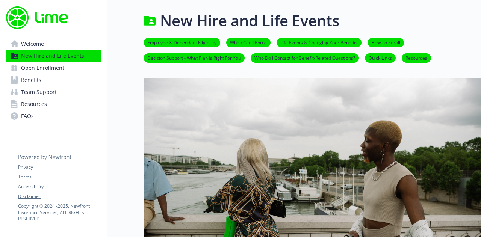 Image resolution: width=481 pixels, height=237 pixels. Describe the element at coordinates (34, 104) in the screenshot. I see `span: Resources` at that location.